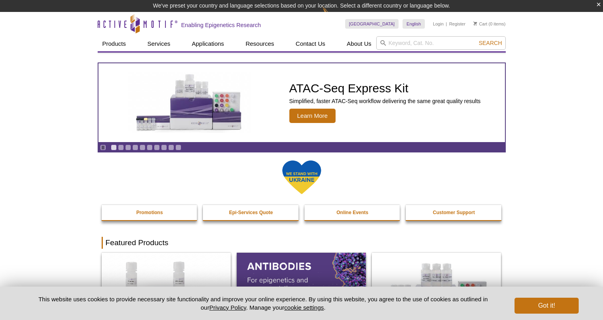  Describe the element at coordinates (227, 308) in the screenshot. I see `a: Privacy Policy` at that location.